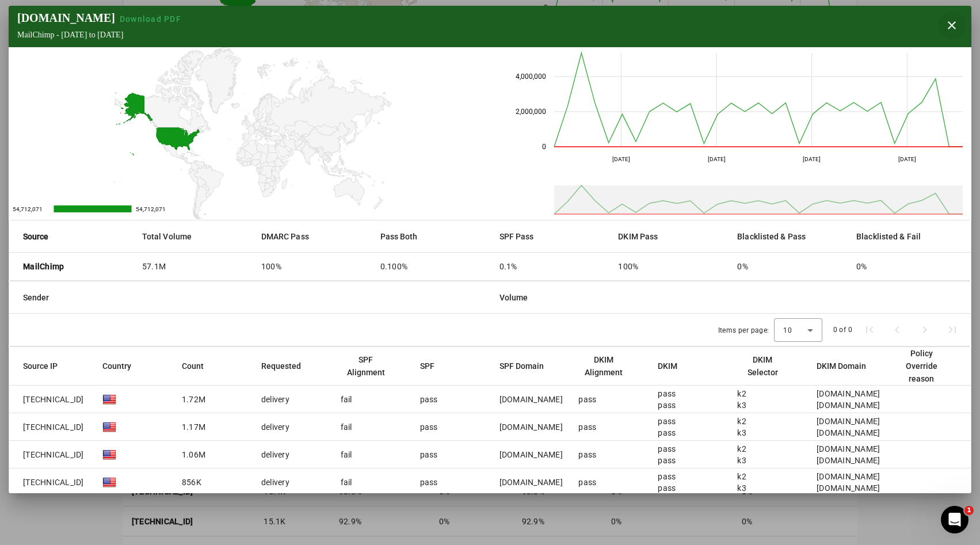 The height and width of the screenshot is (545, 980). What do you see at coordinates (36, 236) in the screenshot?
I see `strong: Source` at bounding box center [36, 236].